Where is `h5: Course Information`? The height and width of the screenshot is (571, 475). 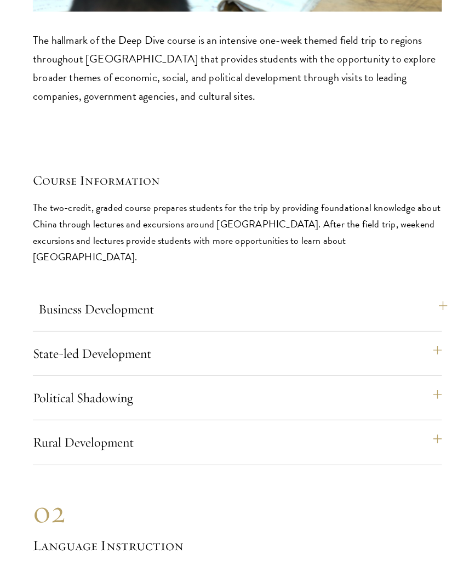
h5: Course Information is located at coordinates (237, 180).